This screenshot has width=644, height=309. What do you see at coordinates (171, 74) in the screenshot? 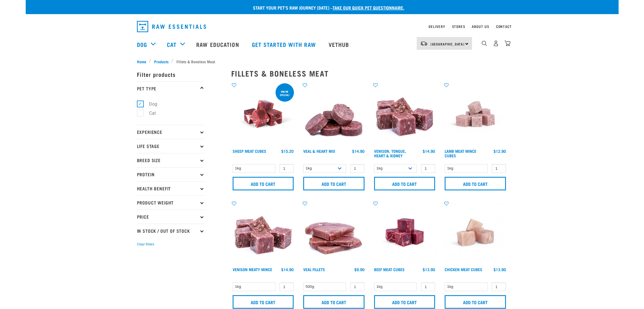
I see `p: Filter products` at bounding box center [171, 74].